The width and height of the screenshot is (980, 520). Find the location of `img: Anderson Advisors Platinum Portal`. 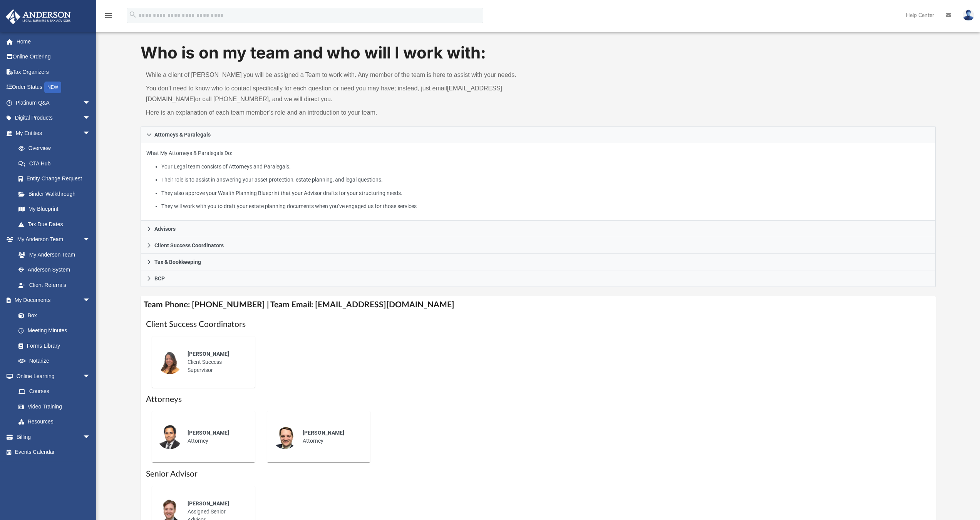

img: Anderson Advisors Platinum Portal is located at coordinates (38, 16).